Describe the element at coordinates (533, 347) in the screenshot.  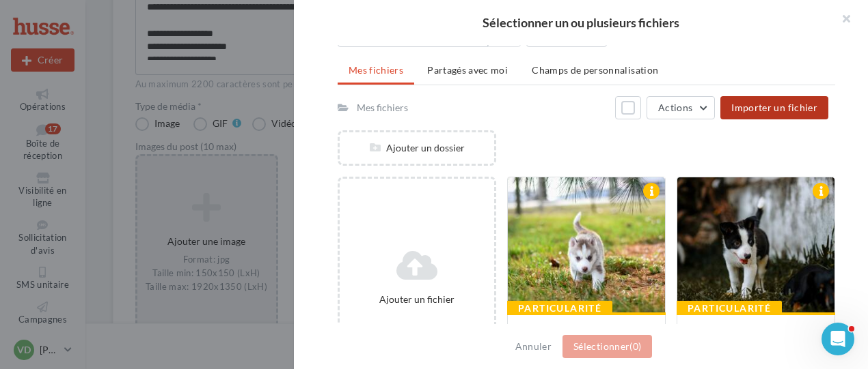
I see `button: Annuler` at that location.